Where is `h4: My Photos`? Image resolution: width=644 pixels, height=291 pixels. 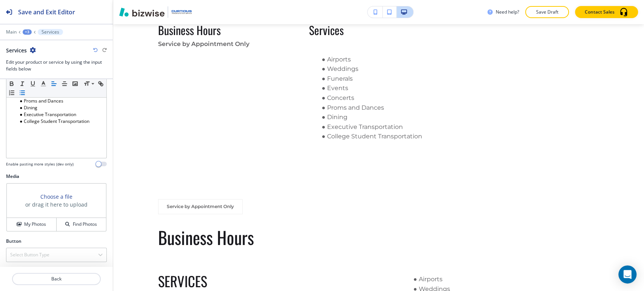 h4: My Photos is located at coordinates (35, 224).